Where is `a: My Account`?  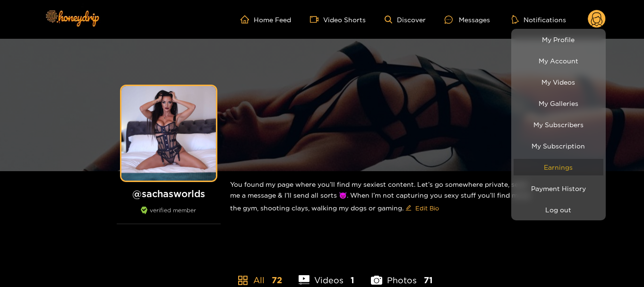
a: My Account is located at coordinates (558, 61).